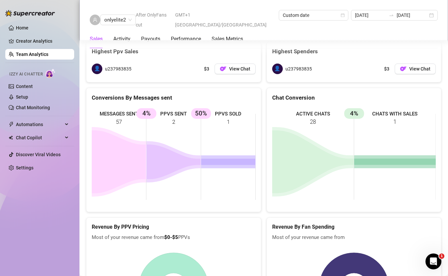 Image resolution: width=448 pixels, height=276 pixels. Describe the element at coordinates (95, 20) in the screenshot. I see `span: user` at that location.